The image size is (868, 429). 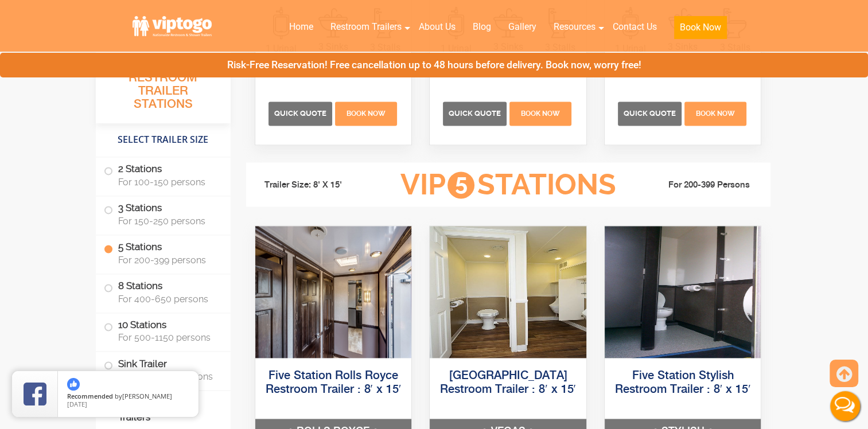 What do you see at coordinates (167, 221) in the screenshot?
I see `span: For 150-250 persons` at bounding box center [167, 221].